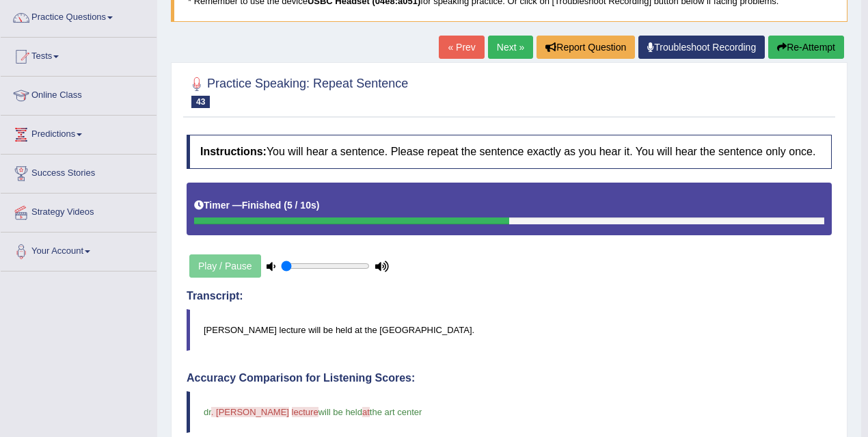 This screenshot has height=437, width=868. Describe the element at coordinates (256, 205) in the screenshot. I see `h5: Timer —` at that location.